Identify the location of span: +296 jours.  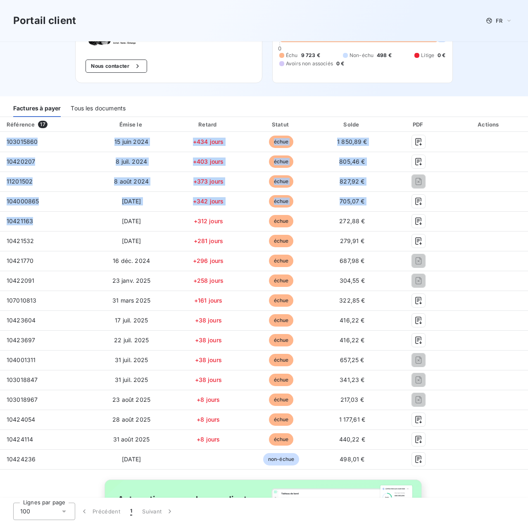
(208, 260).